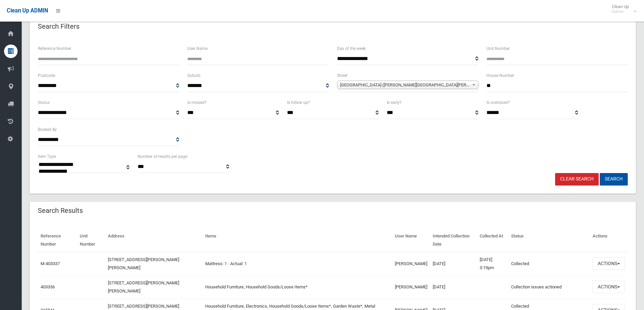 The width and height of the screenshot is (644, 310). Describe the element at coordinates (492, 240) in the screenshot. I see `th: Collected At` at that location.